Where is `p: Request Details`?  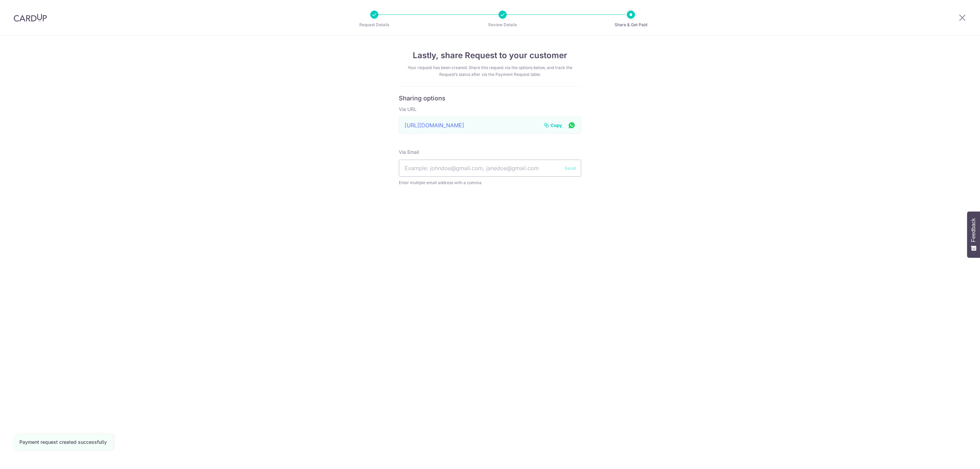
p: Request Details is located at coordinates (374, 25).